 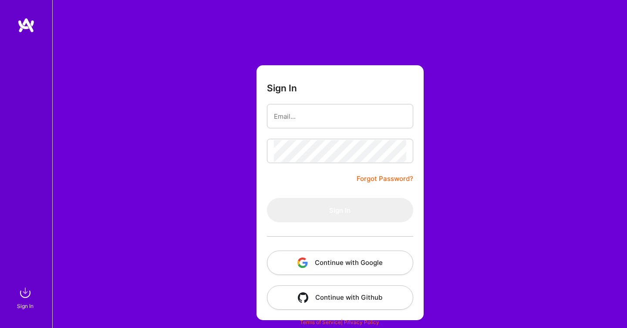 What do you see at coordinates (339, 313) in the screenshot?
I see `div: © 2025 ATeams Inc., All rights reserved.` at bounding box center [339, 313].